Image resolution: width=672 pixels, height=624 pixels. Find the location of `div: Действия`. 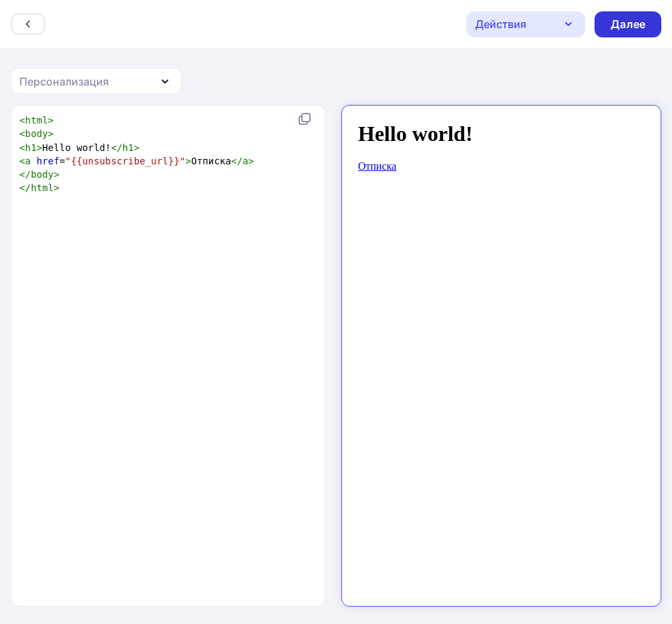

div: Действия is located at coordinates (501, 24).